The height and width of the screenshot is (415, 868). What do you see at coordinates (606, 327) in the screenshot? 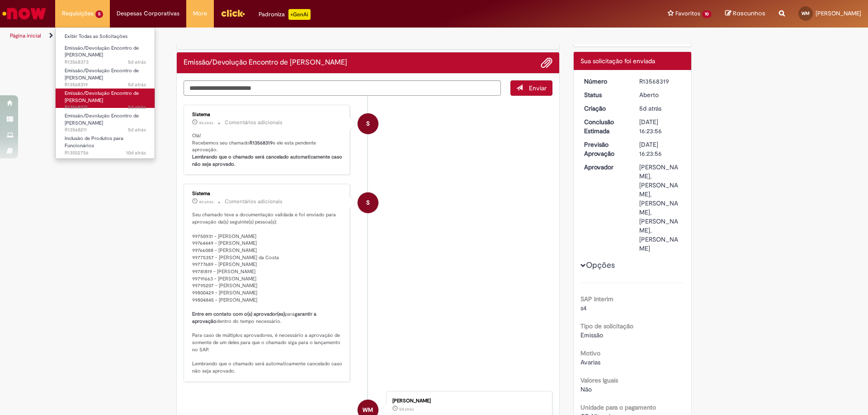
I see `b: Tipo de solicitação` at bounding box center [606, 327].